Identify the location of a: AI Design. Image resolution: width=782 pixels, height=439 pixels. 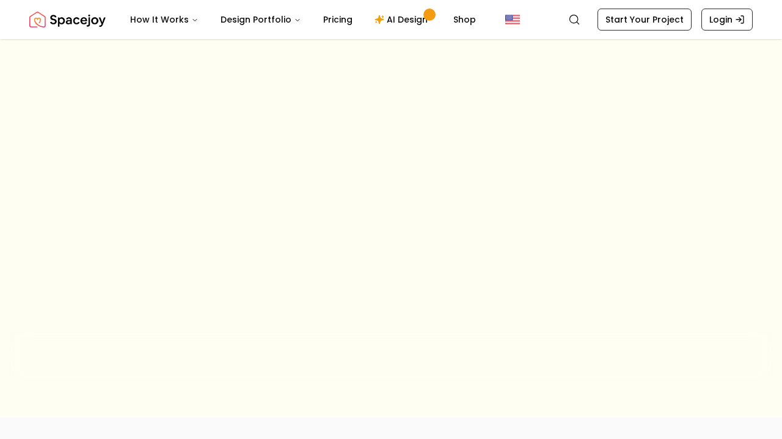
(402, 20).